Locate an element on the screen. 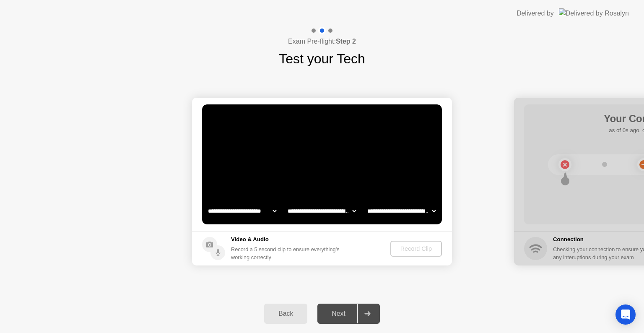 The image size is (644, 333). select: Available cameras is located at coordinates (242, 211).